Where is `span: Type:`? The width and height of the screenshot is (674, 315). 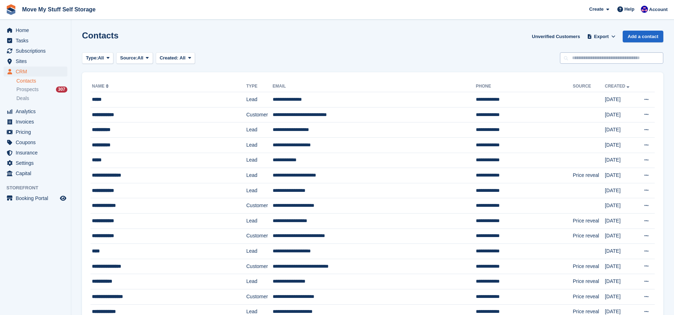
span: Type: is located at coordinates (92, 58).